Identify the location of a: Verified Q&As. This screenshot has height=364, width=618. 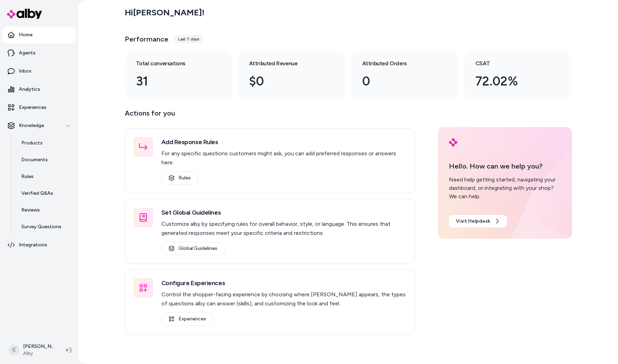
(45, 193).